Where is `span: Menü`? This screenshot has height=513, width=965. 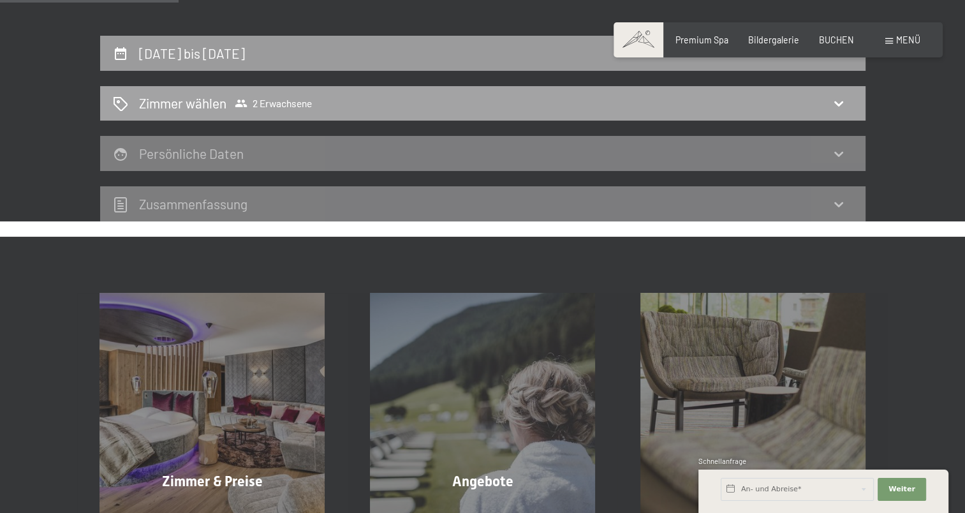 span: Menü is located at coordinates (908, 40).